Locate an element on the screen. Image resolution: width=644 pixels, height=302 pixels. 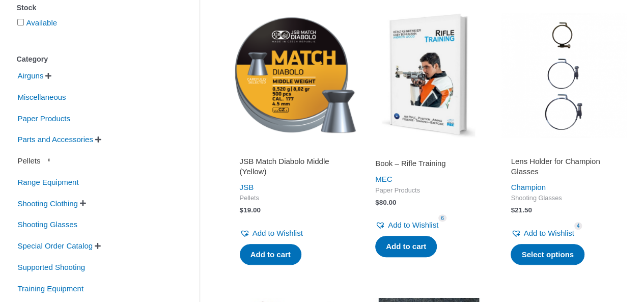
span: Airguns is located at coordinates (30, 76).